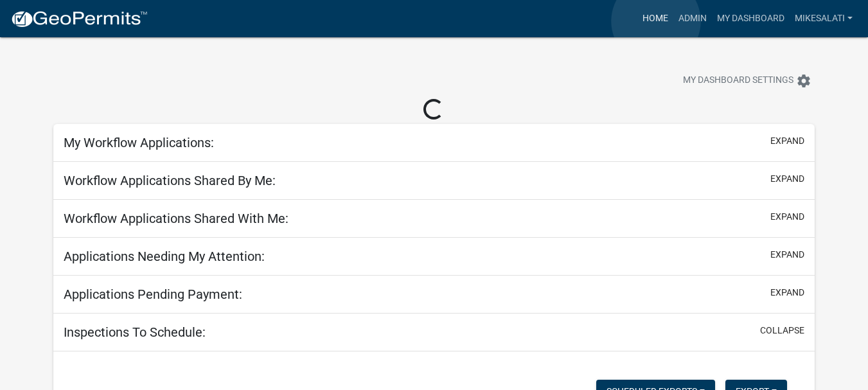 The height and width of the screenshot is (390, 868). Describe the element at coordinates (169, 180) in the screenshot. I see `h5: Workflow Applications Shared By Me:` at that location.